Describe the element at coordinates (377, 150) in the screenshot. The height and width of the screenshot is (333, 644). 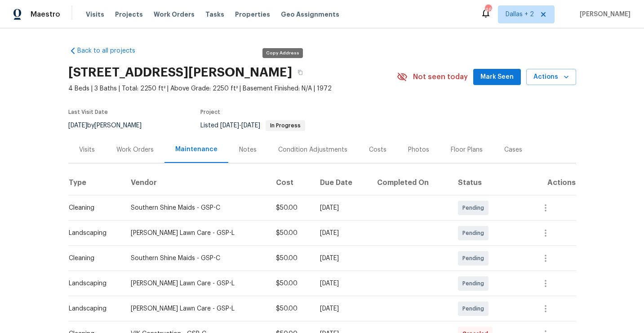
I see `div: Costs` at that location.